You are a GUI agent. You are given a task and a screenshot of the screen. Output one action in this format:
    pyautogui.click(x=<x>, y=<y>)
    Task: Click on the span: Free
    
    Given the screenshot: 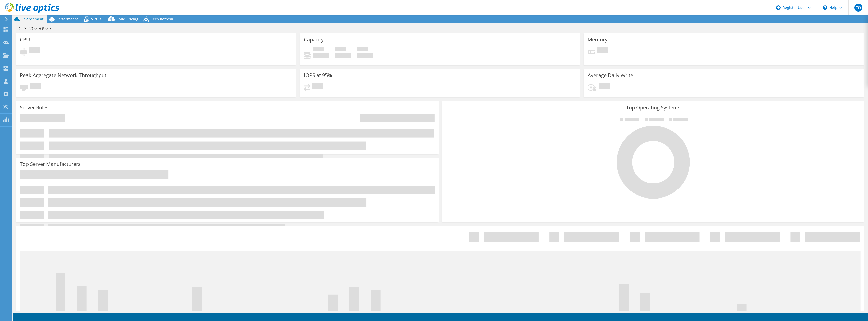 What is the action you would take?
    pyautogui.click(x=340, y=50)
    